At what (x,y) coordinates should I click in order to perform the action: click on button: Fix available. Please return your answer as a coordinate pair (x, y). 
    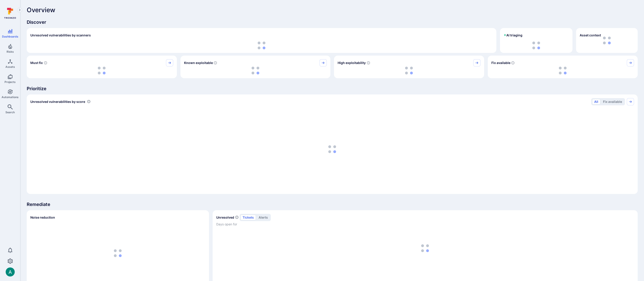
    Looking at the image, I should click on (612, 102).